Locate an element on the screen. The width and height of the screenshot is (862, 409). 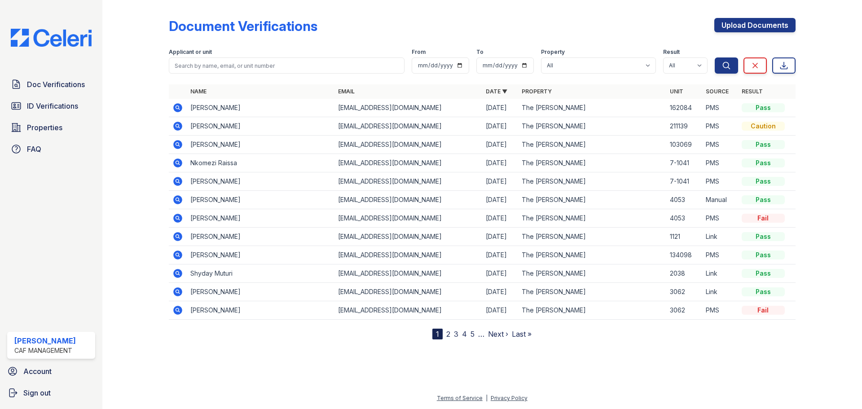
td: 103069 is located at coordinates (685, 145).